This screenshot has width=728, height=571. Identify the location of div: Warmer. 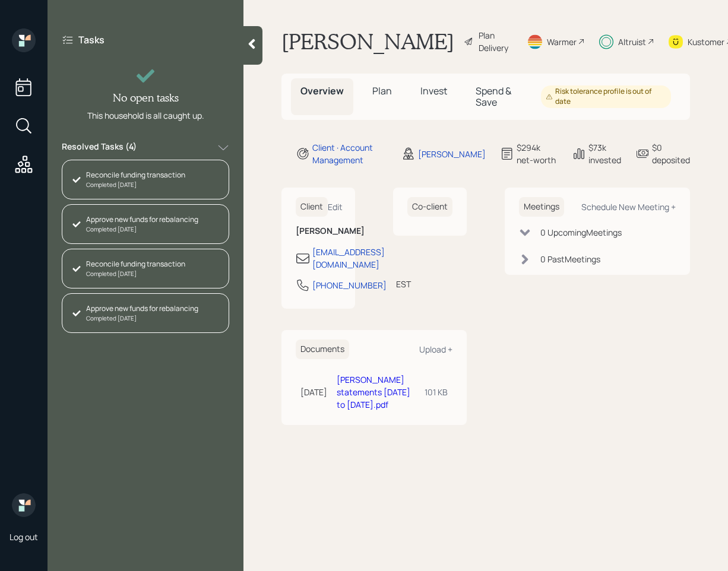
(562, 41).